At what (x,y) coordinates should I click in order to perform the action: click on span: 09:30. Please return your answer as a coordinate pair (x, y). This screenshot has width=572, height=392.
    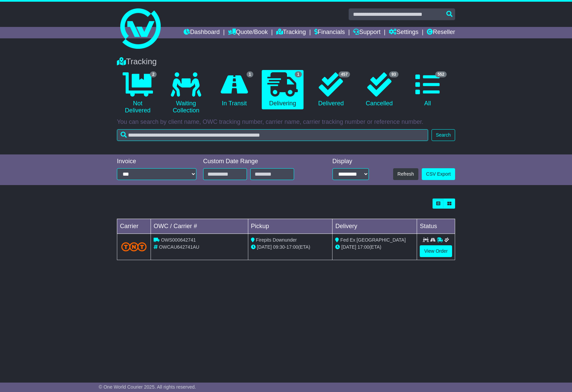
    Looking at the image, I should click on (279, 247).